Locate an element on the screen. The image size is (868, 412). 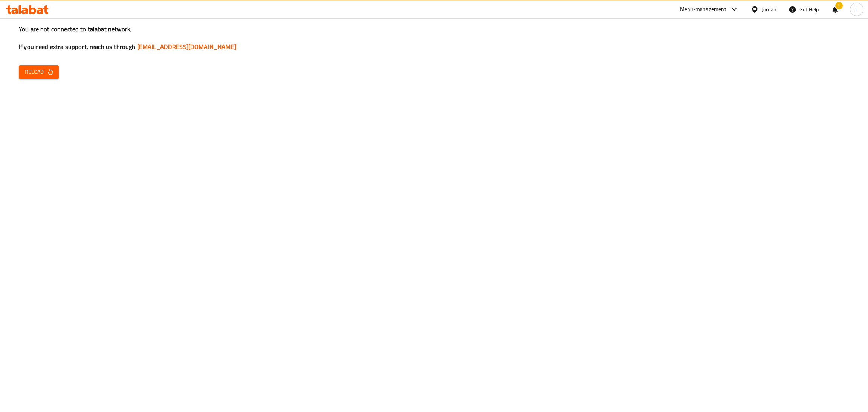
span: Reload is located at coordinates (39, 72).